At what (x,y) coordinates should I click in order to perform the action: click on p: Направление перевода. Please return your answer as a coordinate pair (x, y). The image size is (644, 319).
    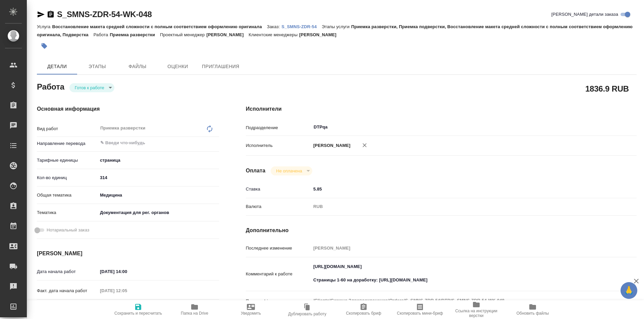
    Looking at the image, I should click on (67, 143).